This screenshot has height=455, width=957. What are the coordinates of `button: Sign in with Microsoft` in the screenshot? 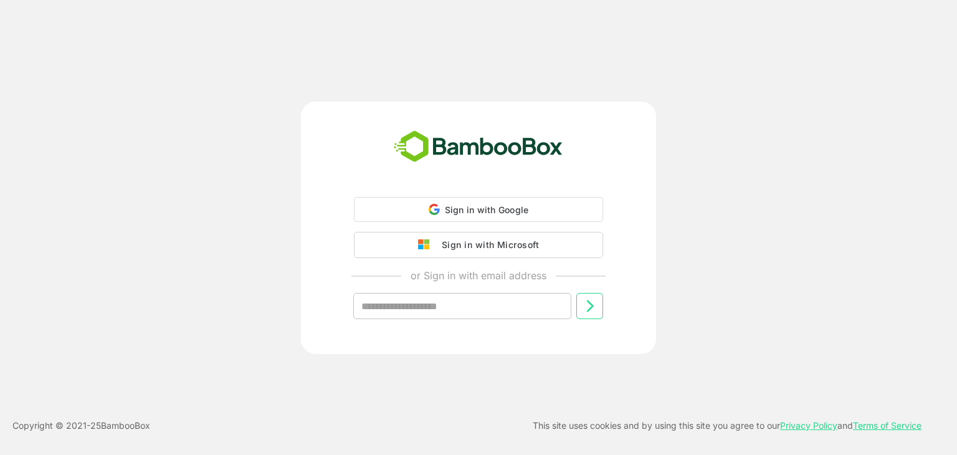 It's located at (478, 245).